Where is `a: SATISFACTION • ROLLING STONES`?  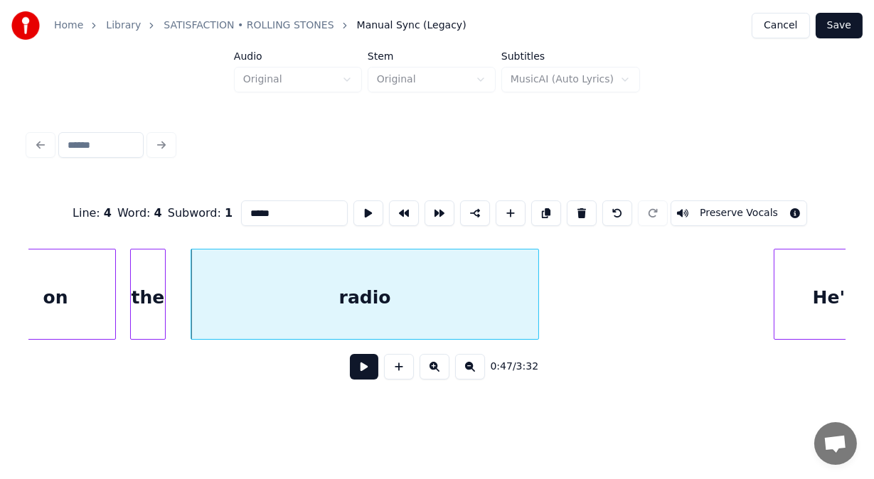 a: SATISFACTION • ROLLING STONES is located at coordinates (248, 26).